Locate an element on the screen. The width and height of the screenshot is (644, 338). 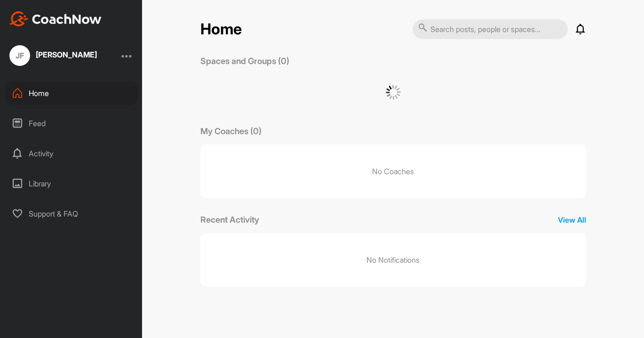
input: Search posts, people or spaces... is located at coordinates (491, 29).